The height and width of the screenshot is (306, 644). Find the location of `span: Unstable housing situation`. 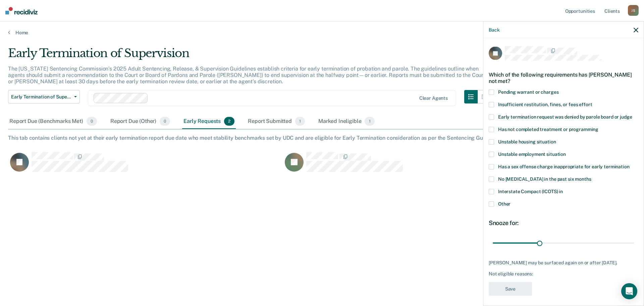

span: Unstable housing situation is located at coordinates (527, 142).